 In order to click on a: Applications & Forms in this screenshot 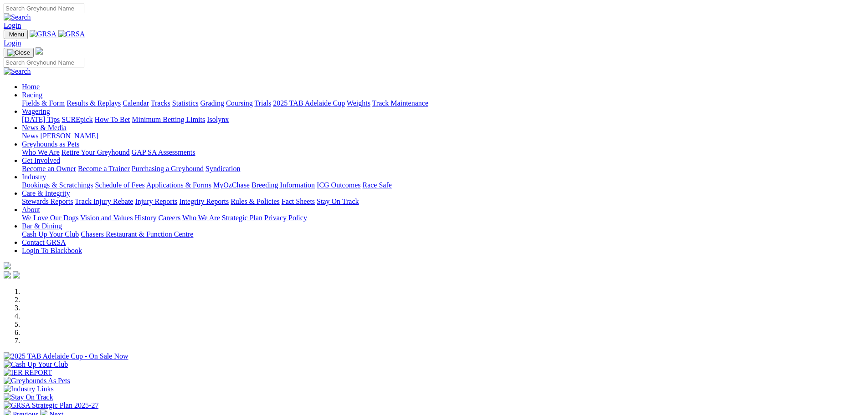, I will do `click(179, 185)`.